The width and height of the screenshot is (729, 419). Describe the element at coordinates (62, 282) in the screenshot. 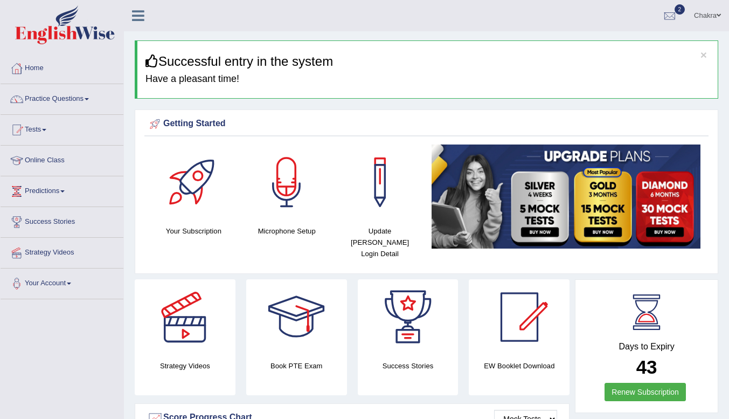

I see `a: Your Account` at that location.